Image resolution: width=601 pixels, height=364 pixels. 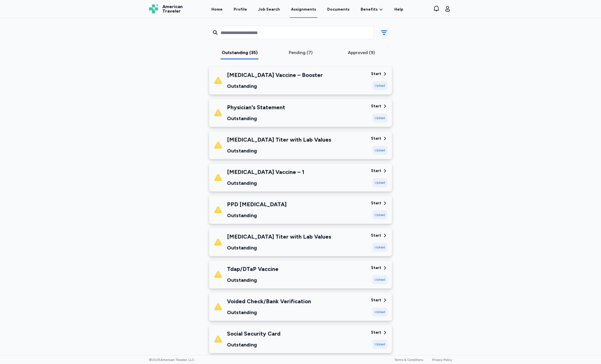 I want to click on div: Outstanding (35), so click(x=240, y=53).